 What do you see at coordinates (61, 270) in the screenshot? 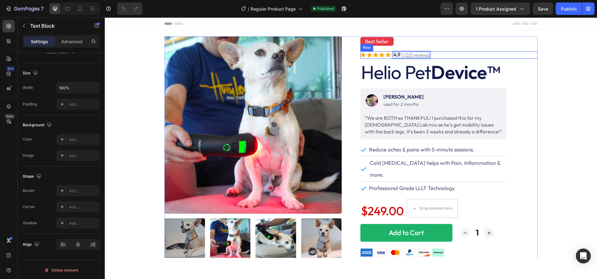
I see `div: Delete element` at bounding box center [61, 270].